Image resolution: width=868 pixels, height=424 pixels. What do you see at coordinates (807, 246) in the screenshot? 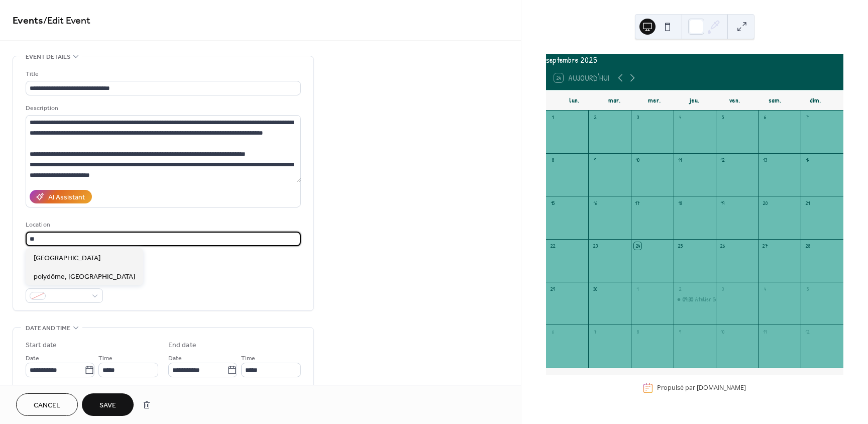
I see `div: 28` at bounding box center [807, 246].